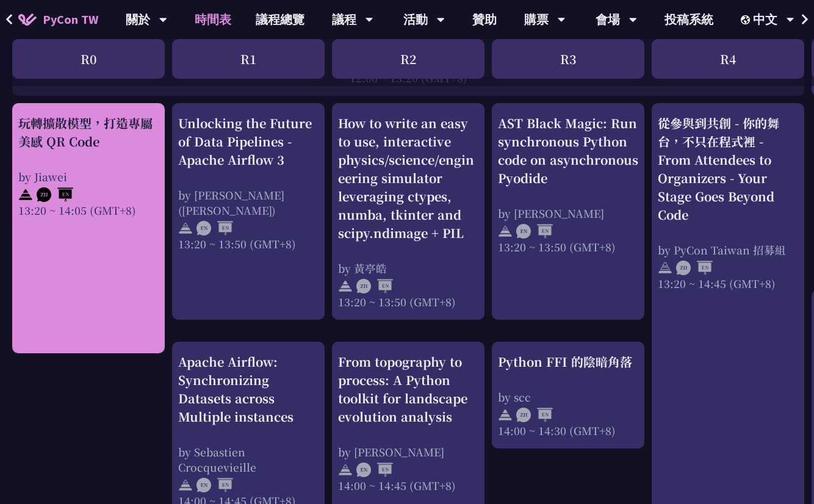 Image resolution: width=814 pixels, height=504 pixels. I want to click on div: by scc, so click(568, 397).